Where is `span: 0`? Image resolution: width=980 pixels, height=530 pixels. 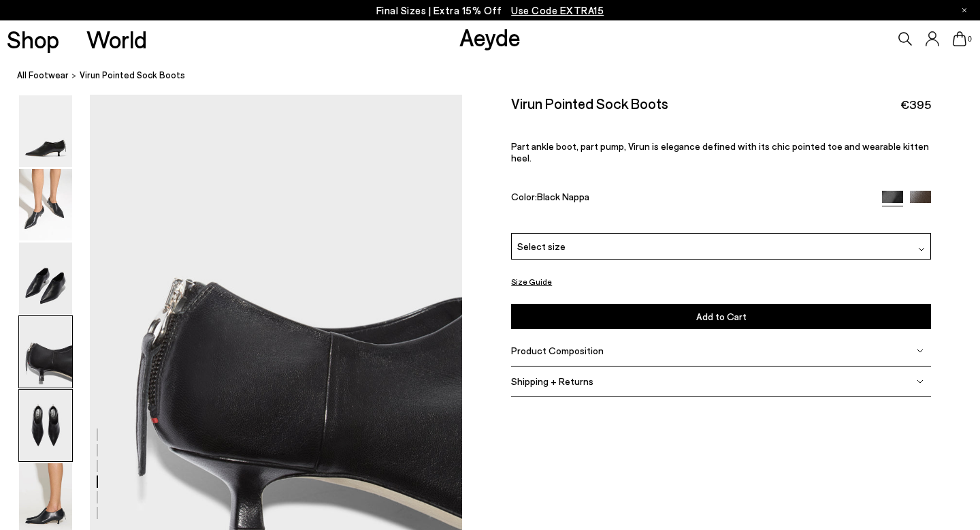 span: 0 is located at coordinates (970, 39).